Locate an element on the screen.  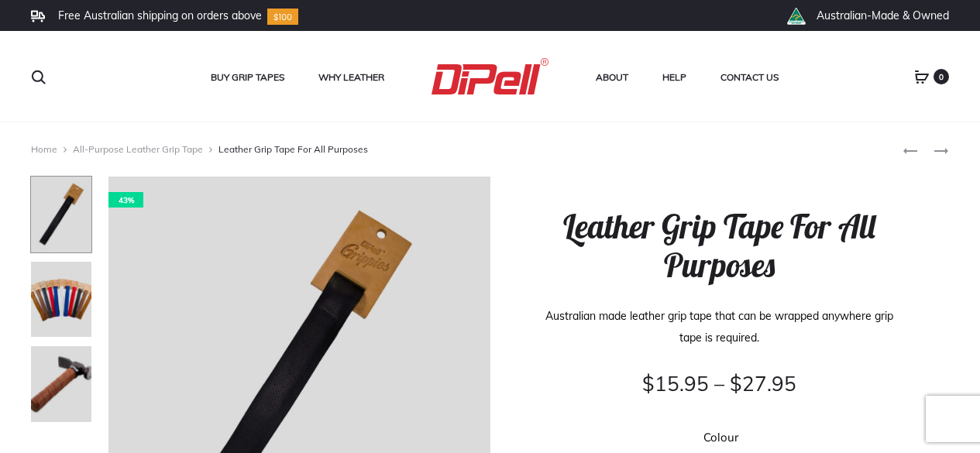
a: Why Leather is located at coordinates (351, 77).